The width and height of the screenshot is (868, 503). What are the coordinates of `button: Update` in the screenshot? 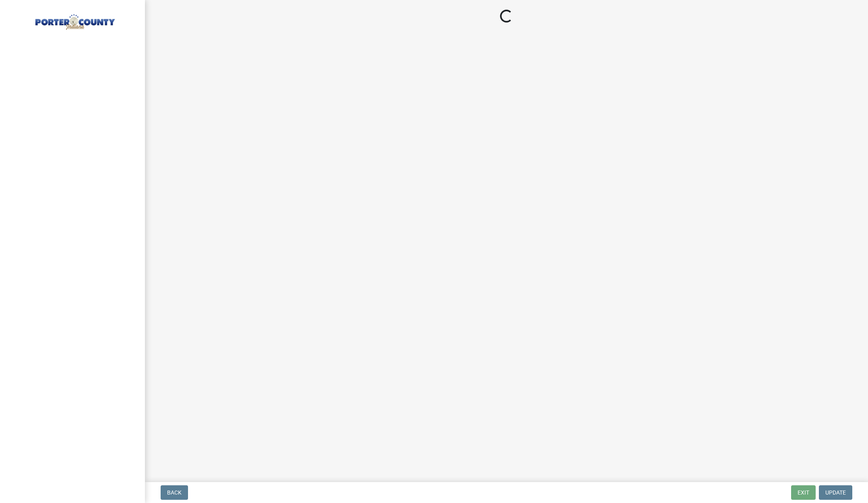 It's located at (836, 492).